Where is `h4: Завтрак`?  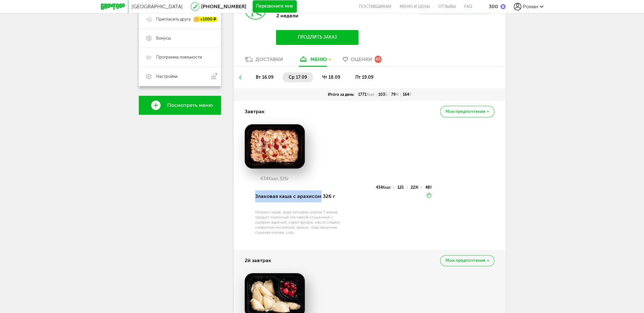
h4: Завтрак is located at coordinates (254, 112).